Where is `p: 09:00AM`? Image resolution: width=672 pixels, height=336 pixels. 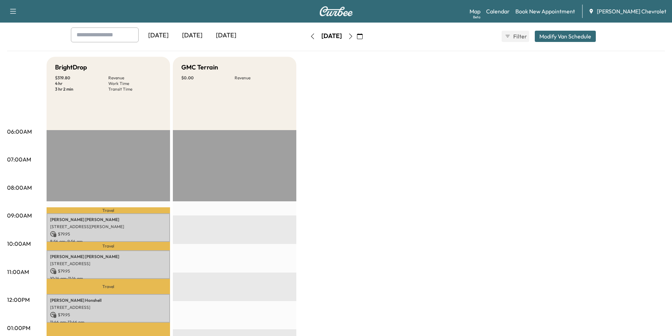
p: 09:00AM is located at coordinates (19, 216).